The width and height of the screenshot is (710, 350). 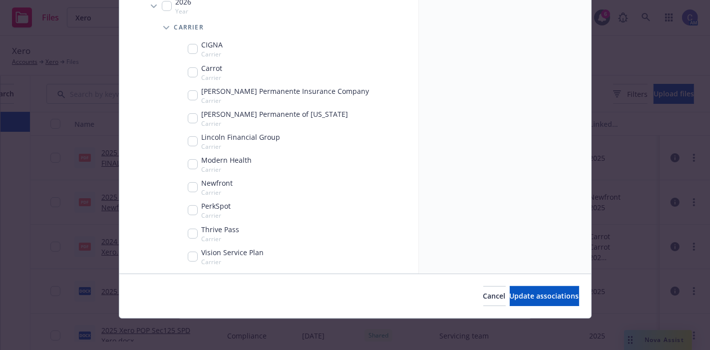 What do you see at coordinates (544, 295) in the screenshot?
I see `span: Update associations` at bounding box center [544, 295].